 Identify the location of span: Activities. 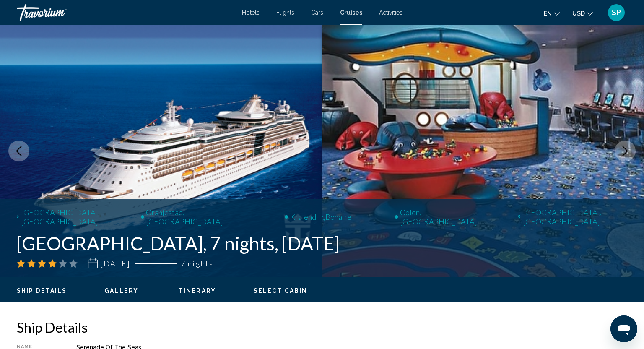
(391, 13).